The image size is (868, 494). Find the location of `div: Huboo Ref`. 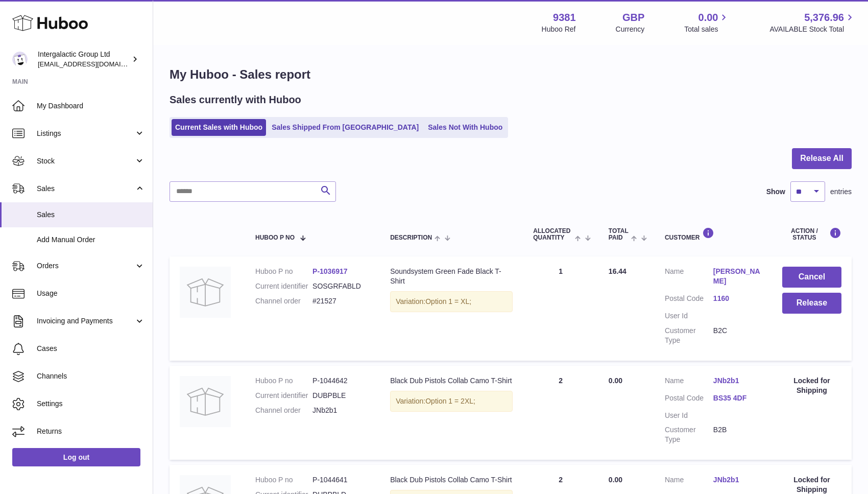

div: Huboo Ref is located at coordinates (559, 29).